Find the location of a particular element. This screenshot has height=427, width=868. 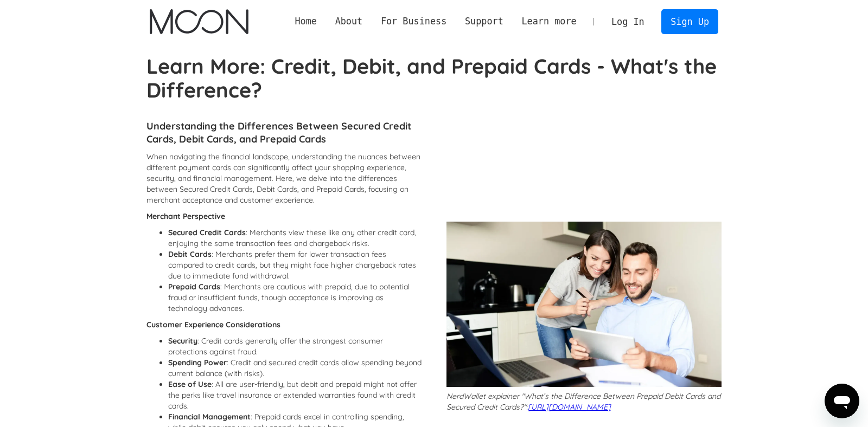

strong: Debit Cards is located at coordinates (190, 254).